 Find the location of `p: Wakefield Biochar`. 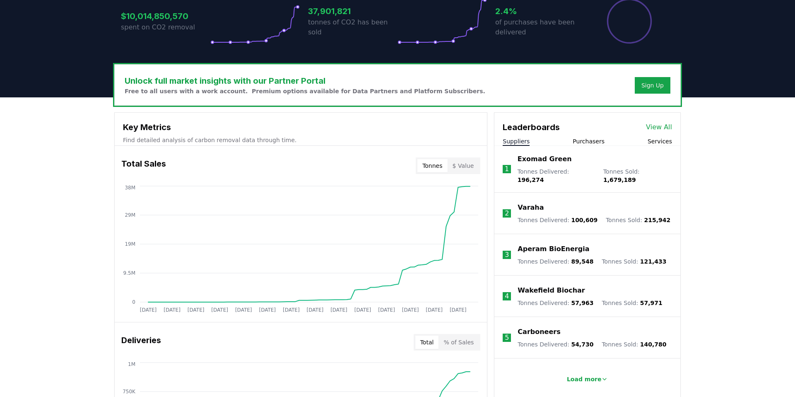

p: Wakefield Biochar is located at coordinates (551, 290).